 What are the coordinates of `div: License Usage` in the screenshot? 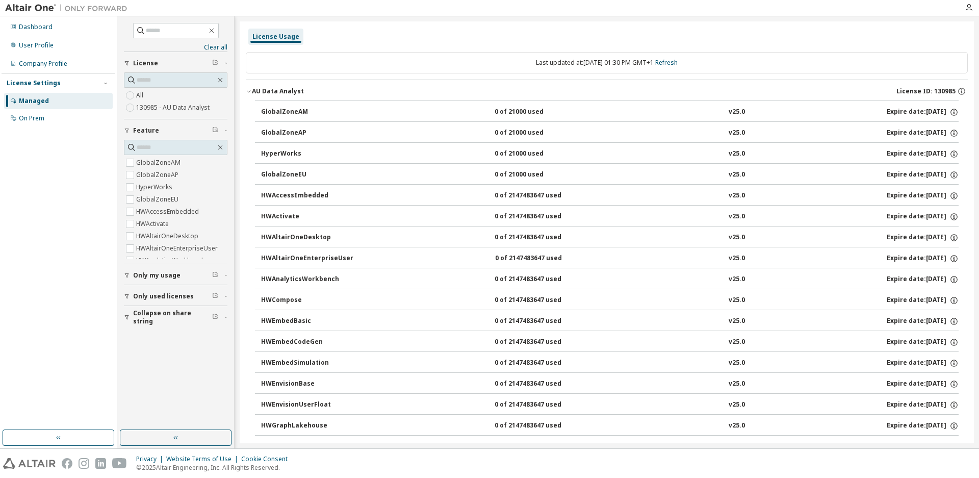 It's located at (276, 37).